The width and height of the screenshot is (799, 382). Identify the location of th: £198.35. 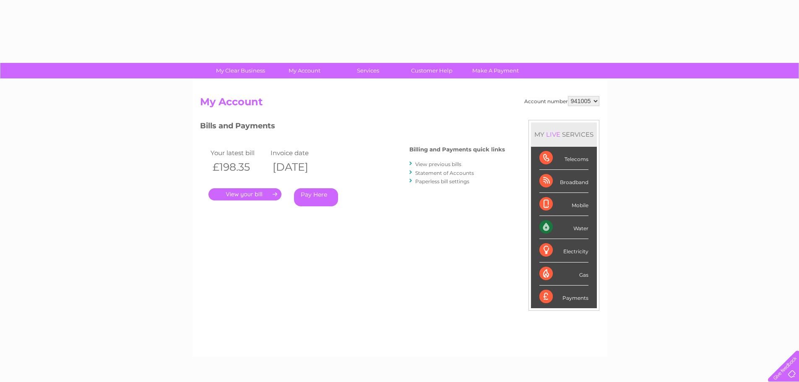
(239, 167).